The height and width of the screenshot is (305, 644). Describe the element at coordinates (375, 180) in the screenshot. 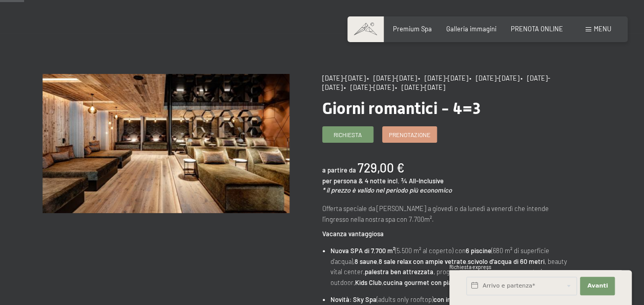

I see `span: 4 notte` at that location.